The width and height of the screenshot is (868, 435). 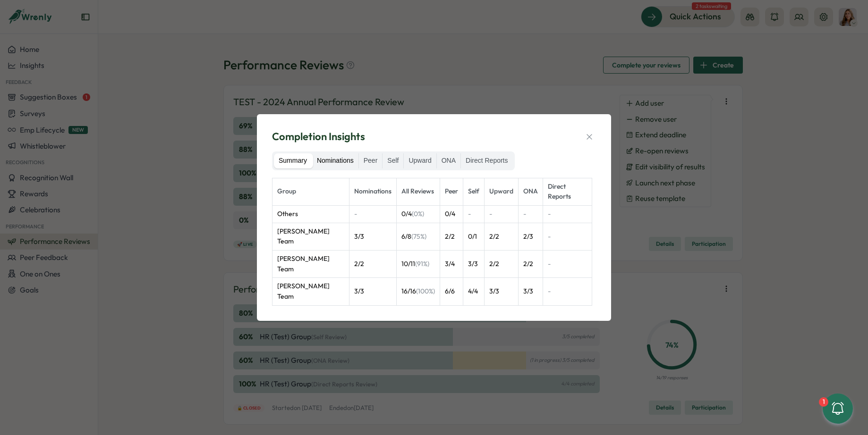 What do you see at coordinates (419, 237) in the screenshot?
I see `td: 6 / 8` at bounding box center [419, 237].